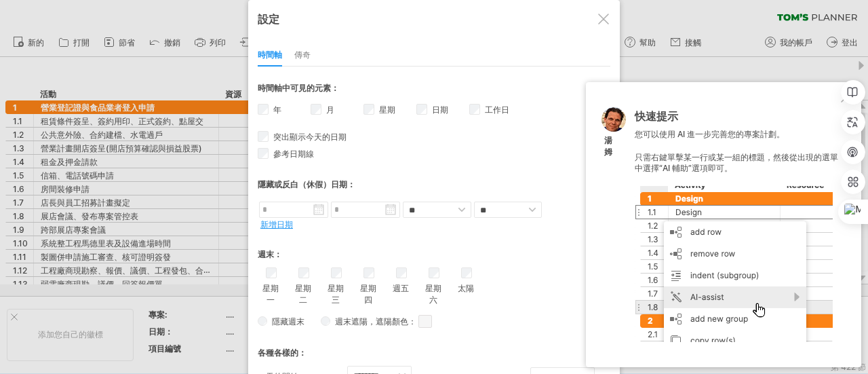 The width and height of the screenshot is (868, 374). Describe the element at coordinates (303, 294) in the screenshot. I see `font: 星期二` at that location.